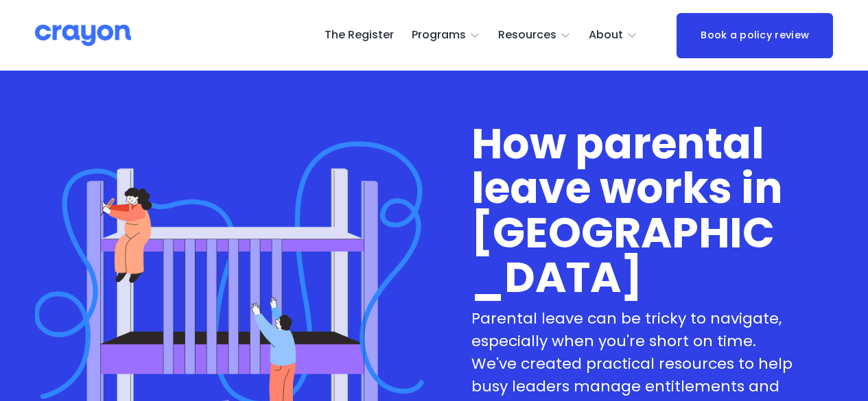 The width and height of the screenshot is (868, 401). What do you see at coordinates (527, 35) in the screenshot?
I see `span: Resources` at bounding box center [527, 35].